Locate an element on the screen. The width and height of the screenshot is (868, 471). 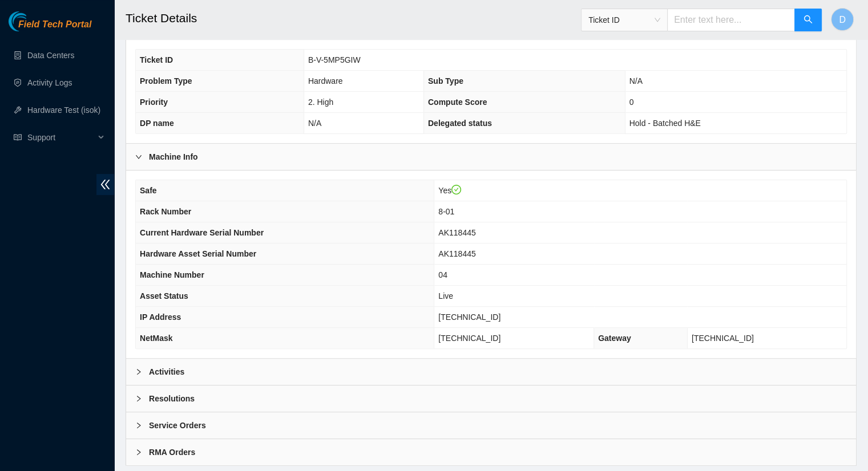
span: 0 is located at coordinates (632, 102).